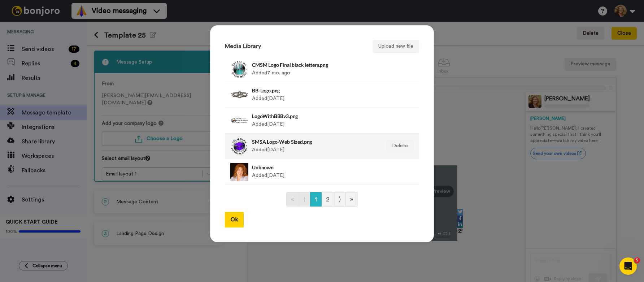 This screenshot has height=282, width=644. Describe the element at coordinates (314, 167) in the screenshot. I see `h4: Unknown` at that location.